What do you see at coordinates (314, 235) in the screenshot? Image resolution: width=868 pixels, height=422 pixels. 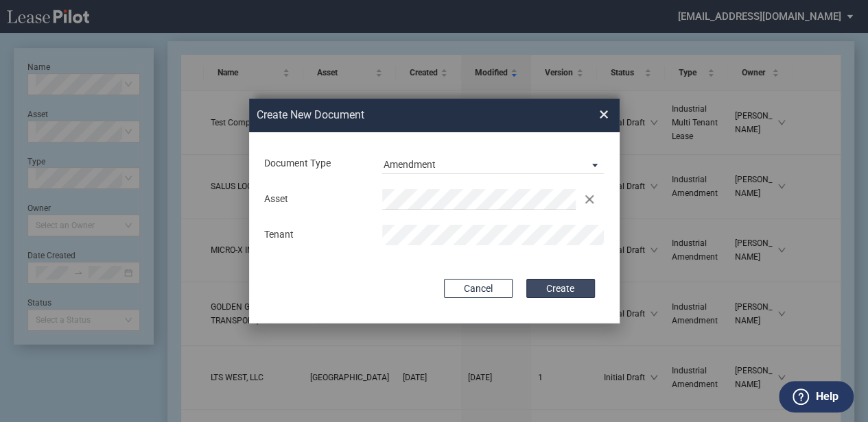 I see `div: Tenant` at bounding box center [314, 235].